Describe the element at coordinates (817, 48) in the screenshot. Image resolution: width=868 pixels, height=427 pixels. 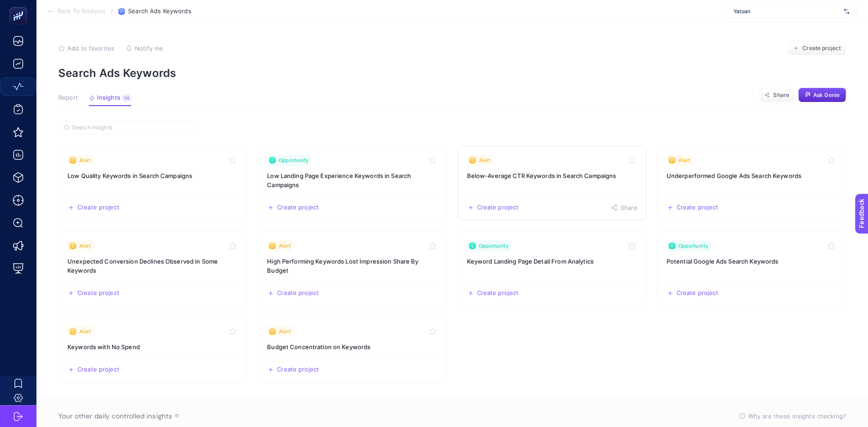
I see `button: Create project` at that location.